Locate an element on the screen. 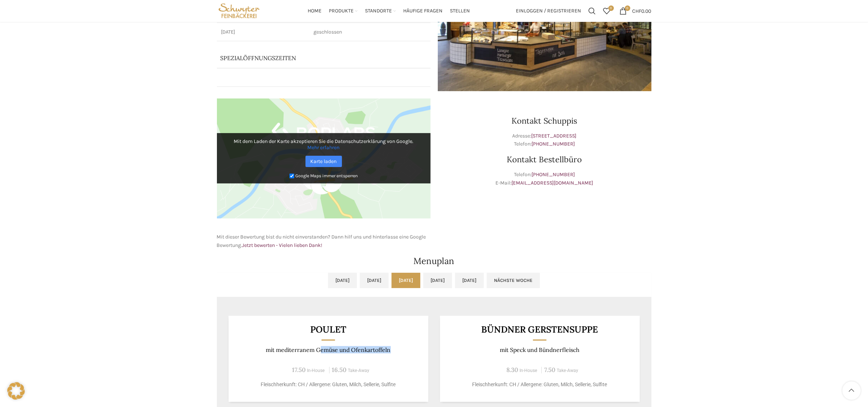 The height and width of the screenshot is (407, 868). a: 0 is located at coordinates (607, 11).